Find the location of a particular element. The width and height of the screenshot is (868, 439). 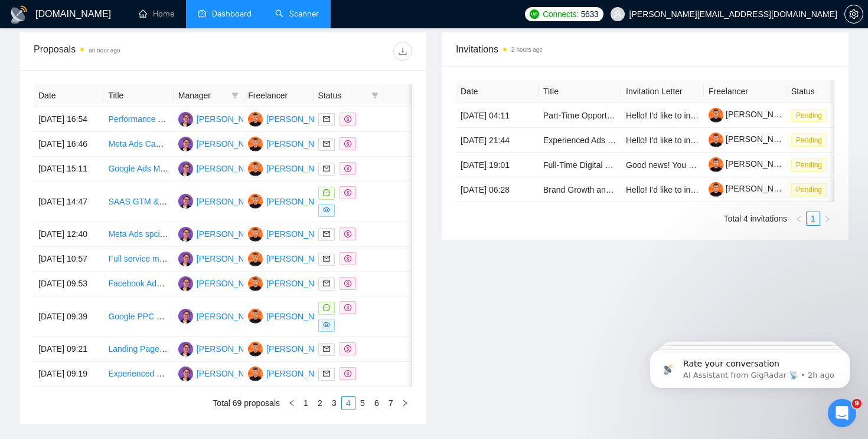

span: filter is located at coordinates (235, 95).